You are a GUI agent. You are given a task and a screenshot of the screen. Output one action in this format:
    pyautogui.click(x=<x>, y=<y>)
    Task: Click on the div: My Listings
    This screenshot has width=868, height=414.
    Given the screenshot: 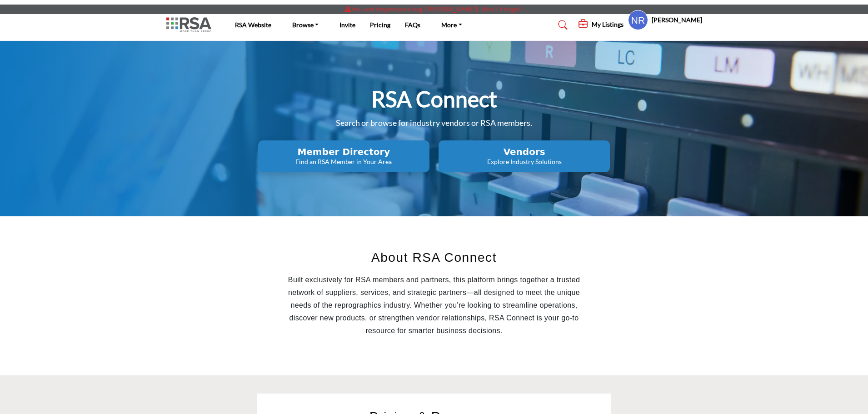 What is the action you would take?
    pyautogui.click(x=601, y=25)
    